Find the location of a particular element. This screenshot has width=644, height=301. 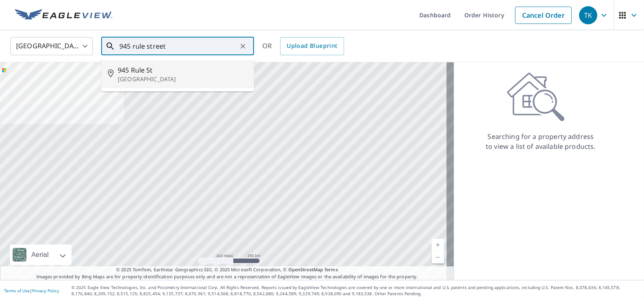

span: 945 Rule St is located at coordinates (183, 70).